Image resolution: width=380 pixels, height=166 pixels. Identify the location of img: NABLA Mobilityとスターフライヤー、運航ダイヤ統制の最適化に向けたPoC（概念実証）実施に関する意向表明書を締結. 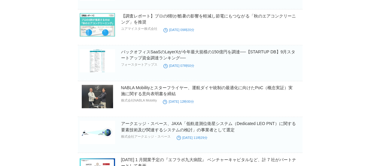
(97, 96).